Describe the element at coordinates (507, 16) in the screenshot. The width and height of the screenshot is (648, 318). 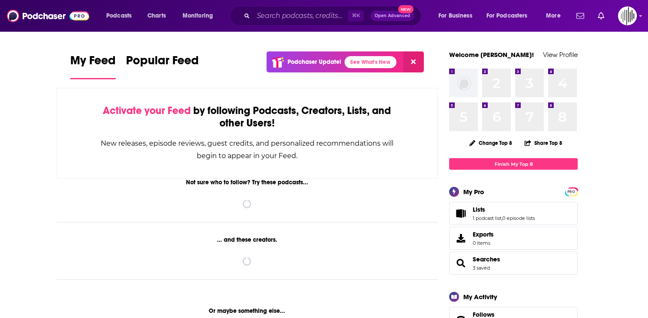
I see `span: For Podcasters` at that location.